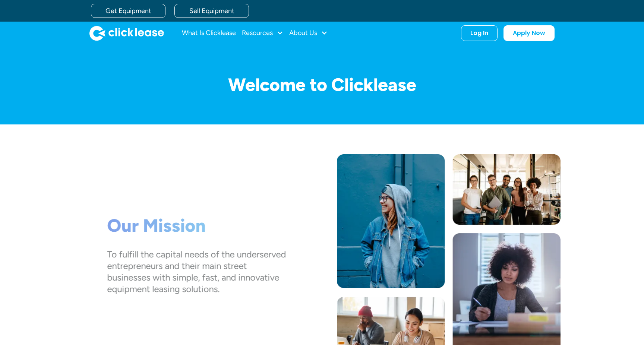 The width and height of the screenshot is (644, 345). I want to click on h1: Our Mission, so click(196, 226).